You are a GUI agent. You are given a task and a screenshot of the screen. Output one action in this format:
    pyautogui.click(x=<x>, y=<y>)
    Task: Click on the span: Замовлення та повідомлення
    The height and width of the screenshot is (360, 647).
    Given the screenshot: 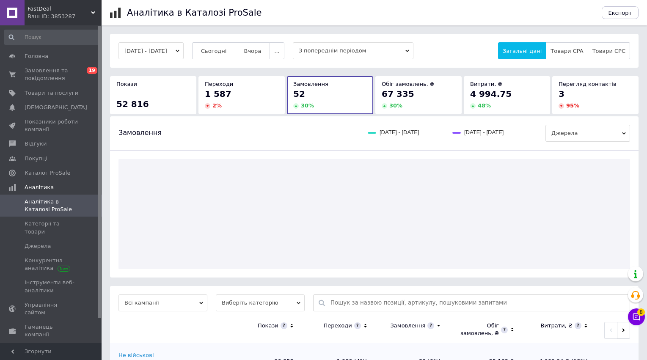 What is the action you would take?
    pyautogui.click(x=51, y=74)
    